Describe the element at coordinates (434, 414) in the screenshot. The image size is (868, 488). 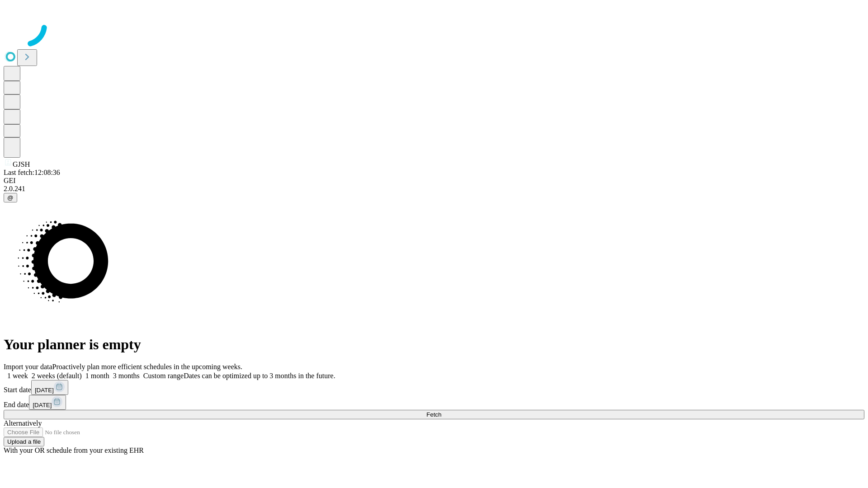
I see `button: Fetch` at that location.